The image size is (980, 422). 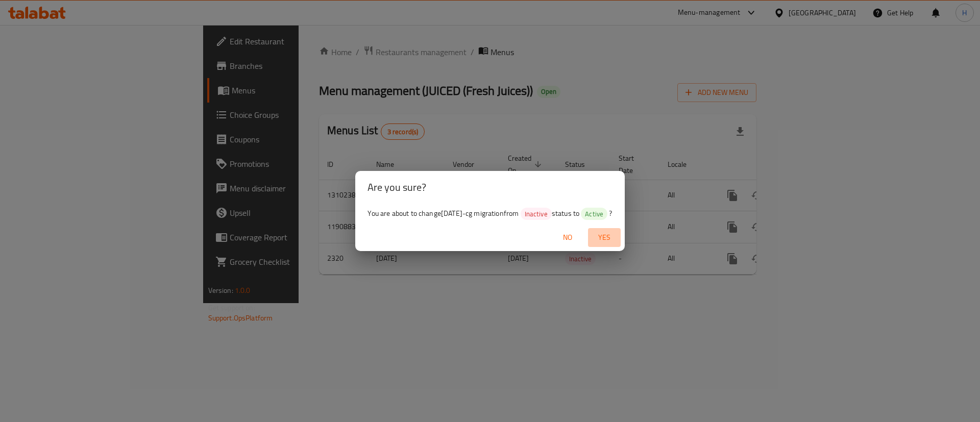 I want to click on span: Inactive, so click(x=536, y=214).